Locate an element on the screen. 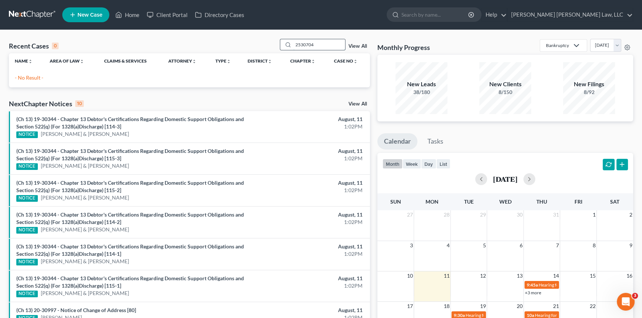 The image size is (642, 318). div: New Filings is located at coordinates (589, 84).